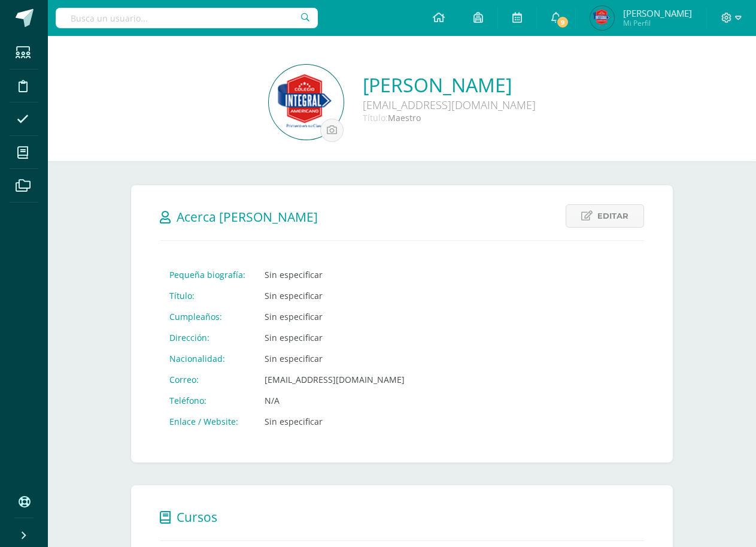  Describe the element at coordinates (613, 216) in the screenshot. I see `span: Editar` at that location.